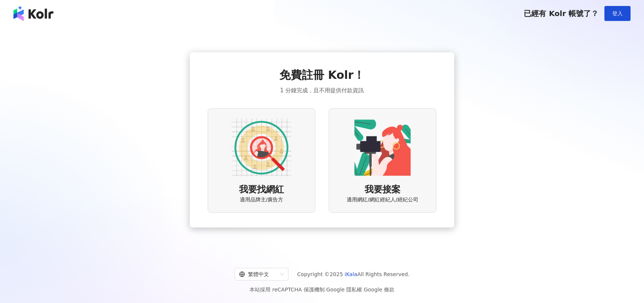 The width and height of the screenshot is (644, 303). Describe the element at coordinates (322, 90) in the screenshot. I see `span: 1 分鐘完成，且不用提供付款資訊` at that location.